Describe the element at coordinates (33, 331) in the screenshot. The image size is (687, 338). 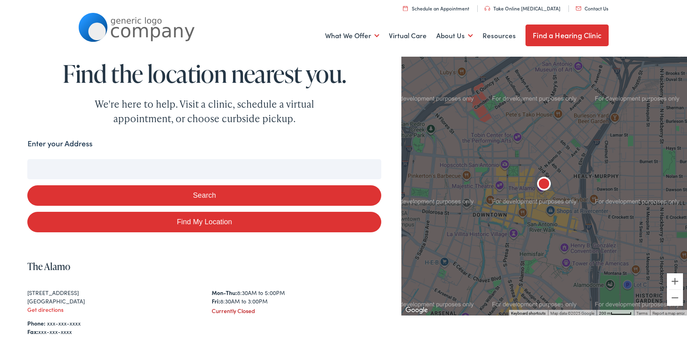
I see `strong: Fax:` at that location.